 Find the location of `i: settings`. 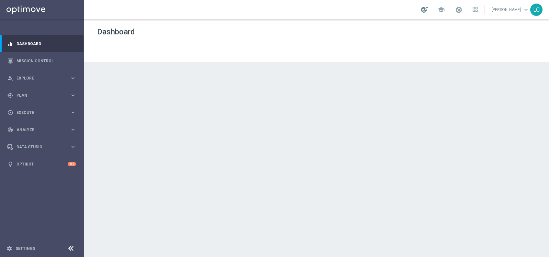

i: settings is located at coordinates (9, 248).